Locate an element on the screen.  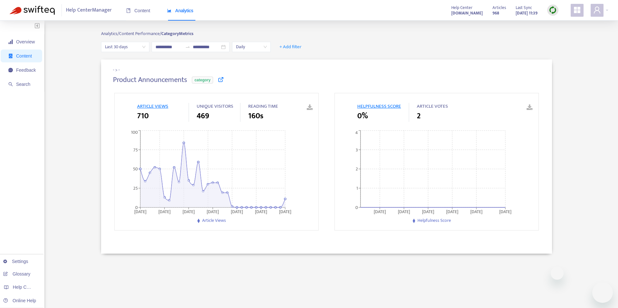
span: Help Centers is located at coordinates (26, 288).